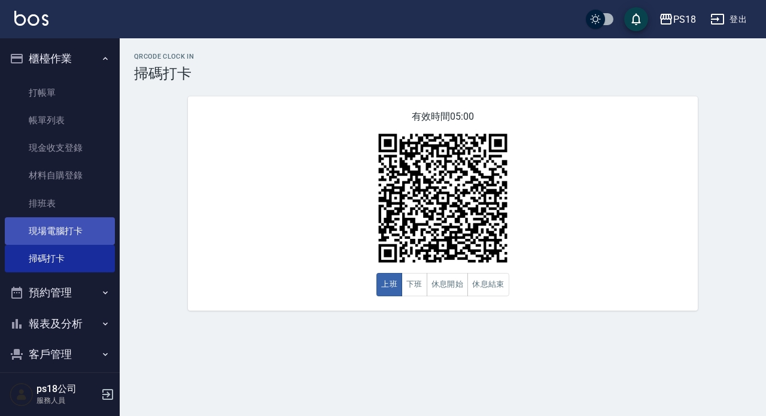 The image size is (766, 416). I want to click on button: 休息結束, so click(488, 284).